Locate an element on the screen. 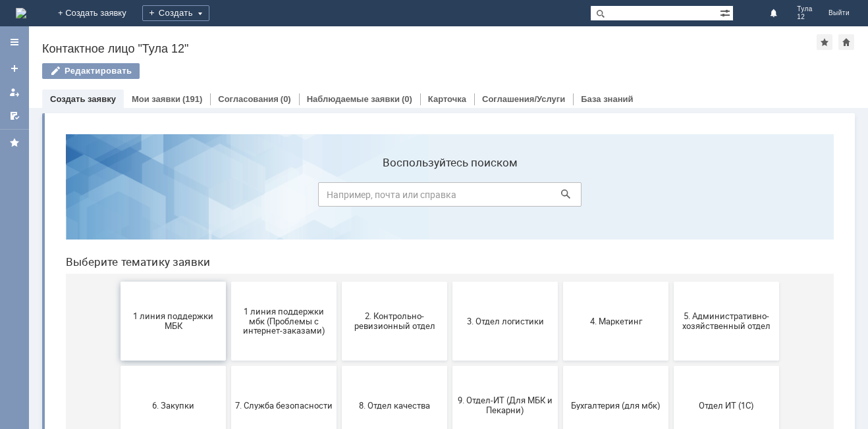 The height and width of the screenshot is (429, 868). button: 2. Контрольно-ревизионный отдел is located at coordinates (339, 198).